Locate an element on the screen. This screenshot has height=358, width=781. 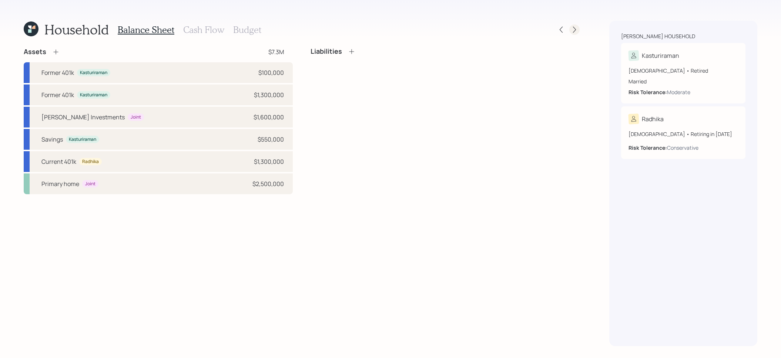
div: $100,000 is located at coordinates (271, 73).